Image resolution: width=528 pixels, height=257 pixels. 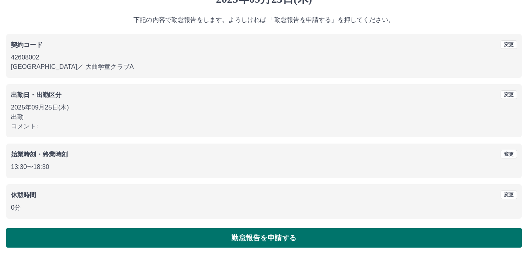 I want to click on b: 休憩時間, so click(x=24, y=195).